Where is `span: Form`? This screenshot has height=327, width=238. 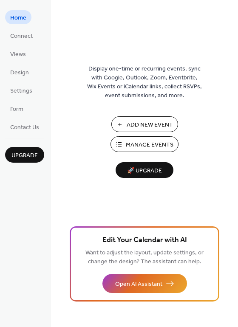 span: Form is located at coordinates (17, 109).